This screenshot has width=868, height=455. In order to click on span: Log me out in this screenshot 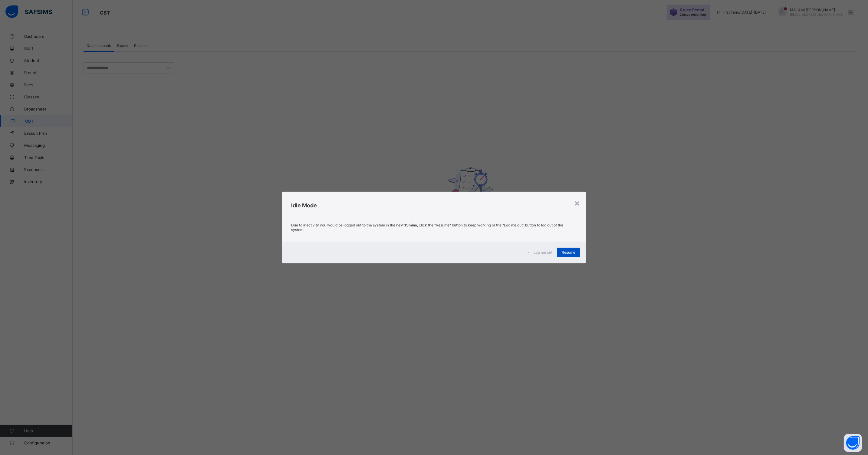, I will do `click(543, 252)`.